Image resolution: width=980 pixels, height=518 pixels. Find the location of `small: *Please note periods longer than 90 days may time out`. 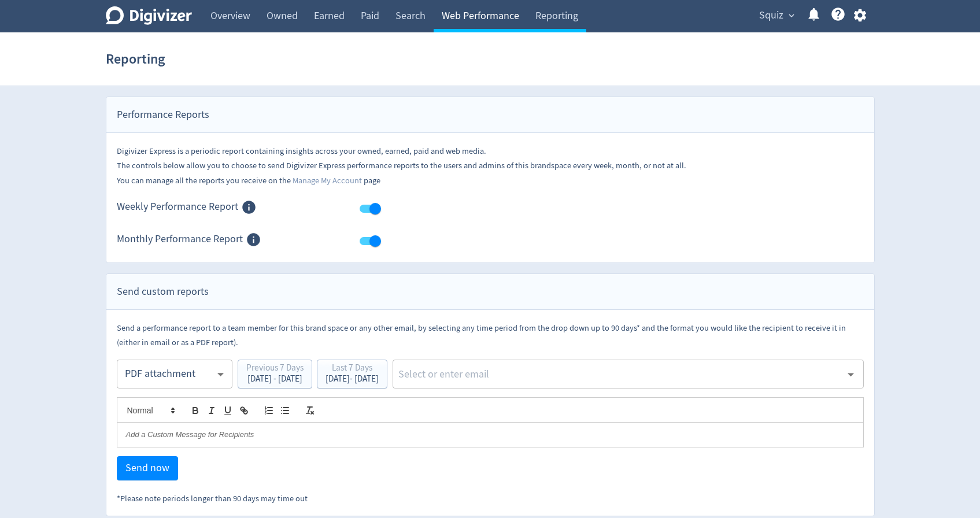

small: *Please note periods longer than 90 days may time out is located at coordinates (212, 498).